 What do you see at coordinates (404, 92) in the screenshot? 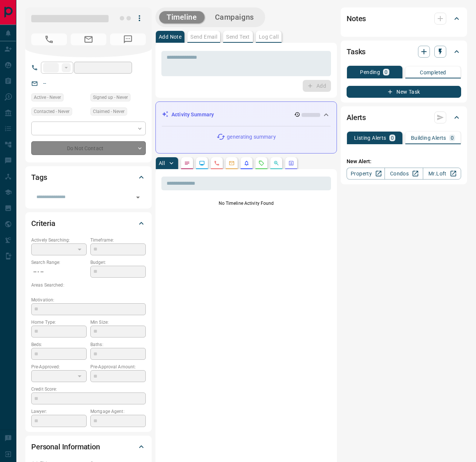
I see `button: New Task` at bounding box center [404, 92].